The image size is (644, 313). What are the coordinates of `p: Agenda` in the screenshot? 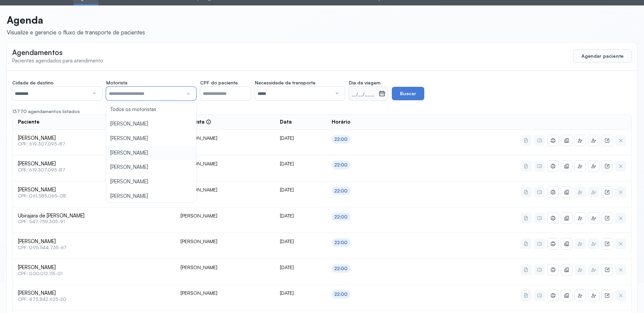 It's located at (76, 20).